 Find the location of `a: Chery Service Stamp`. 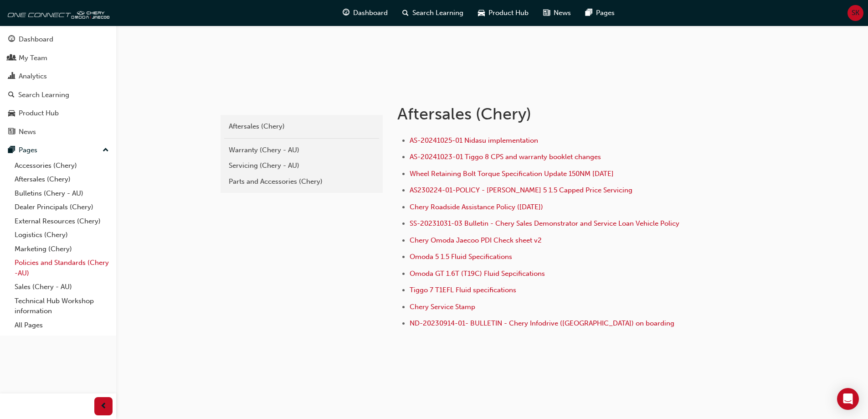

a: Chery Service Stamp is located at coordinates (443, 306).